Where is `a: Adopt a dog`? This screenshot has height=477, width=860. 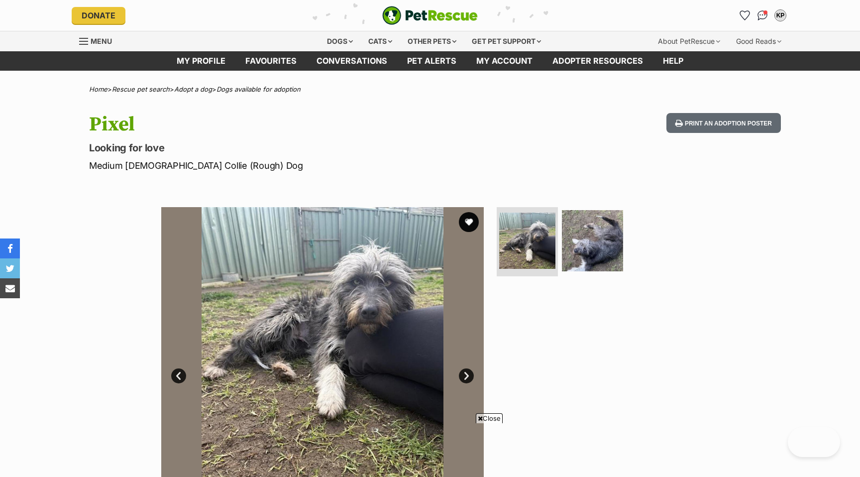 a: Adopt a dog is located at coordinates (193, 89).